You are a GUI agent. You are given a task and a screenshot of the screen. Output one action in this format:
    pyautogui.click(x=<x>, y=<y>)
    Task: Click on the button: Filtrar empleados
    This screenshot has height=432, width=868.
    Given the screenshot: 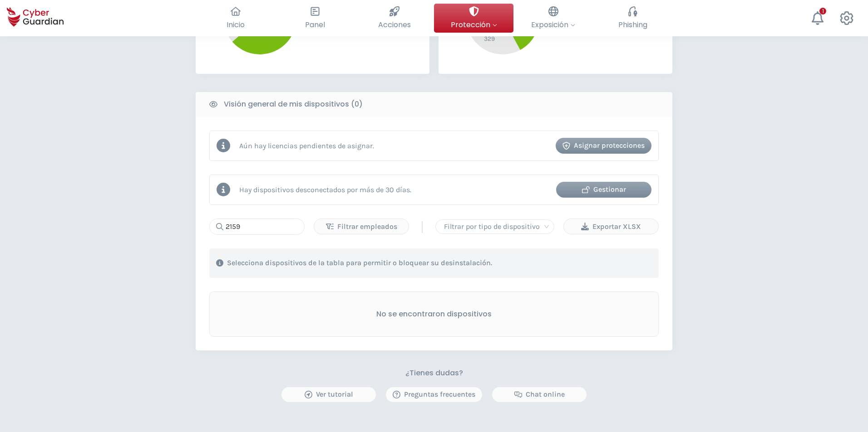 What is the action you would take?
    pyautogui.click(x=361, y=226)
    